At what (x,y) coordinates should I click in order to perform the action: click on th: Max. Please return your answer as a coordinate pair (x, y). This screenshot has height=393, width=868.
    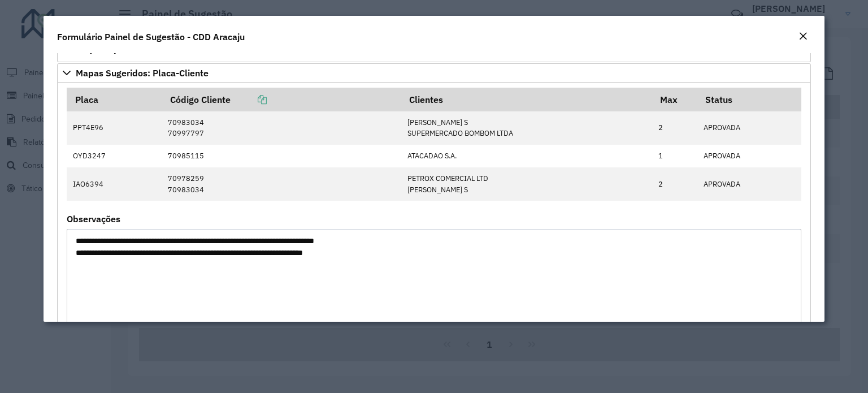
    Looking at the image, I should click on (675, 100).